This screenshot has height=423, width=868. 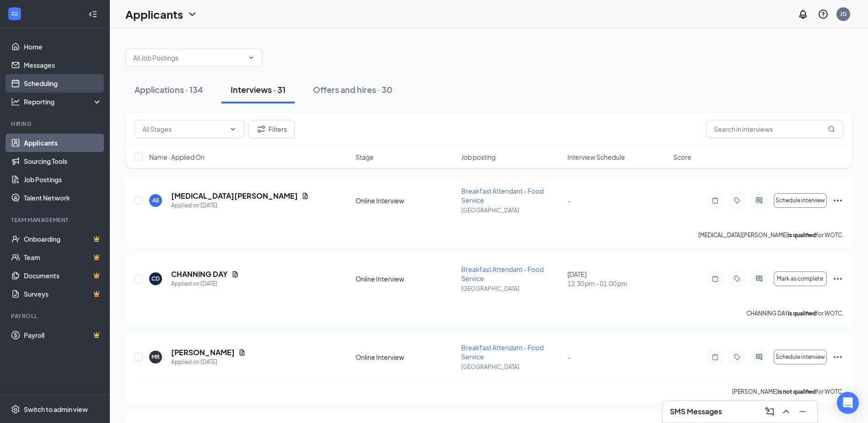 I want to click on div: Applications · 134, so click(x=169, y=90).